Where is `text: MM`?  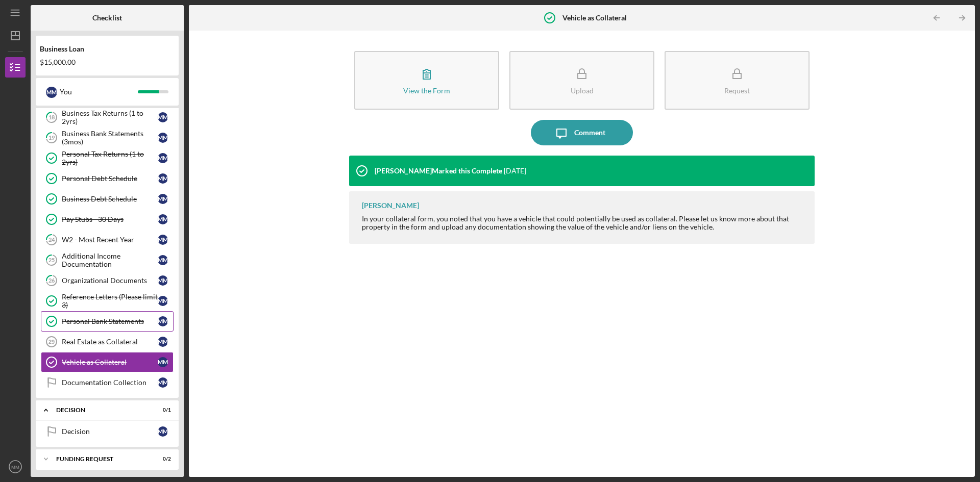
text: MM is located at coordinates (15, 467).